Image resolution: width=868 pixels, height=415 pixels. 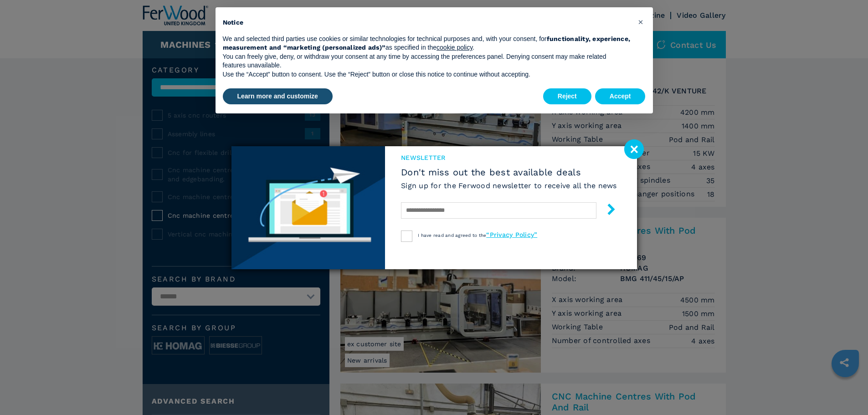 What do you see at coordinates (427, 61) in the screenshot?
I see `p: You can freely give, deny, or withdraw your consent at any time by accessing the preferences pane...` at bounding box center [427, 61].